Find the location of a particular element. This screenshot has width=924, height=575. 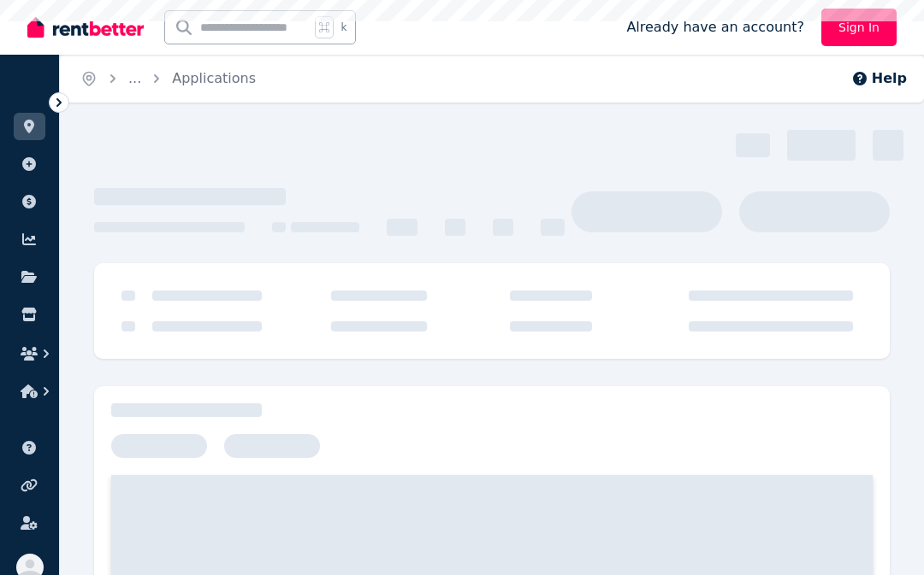

a: Applications is located at coordinates (214, 78).